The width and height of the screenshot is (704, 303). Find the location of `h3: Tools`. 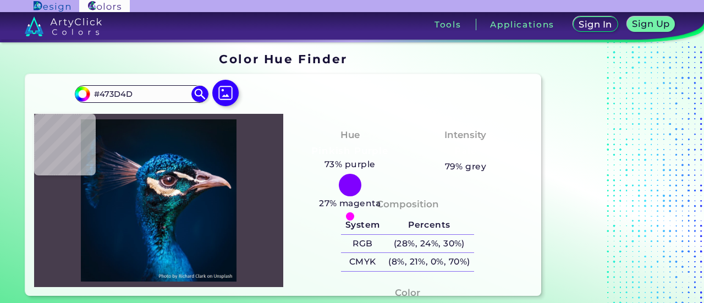

h3: Tools is located at coordinates (447, 24).